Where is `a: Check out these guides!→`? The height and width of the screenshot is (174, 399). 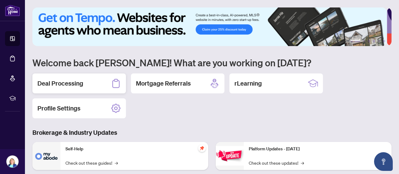 a: Check out these guides!→ is located at coordinates (92, 163).